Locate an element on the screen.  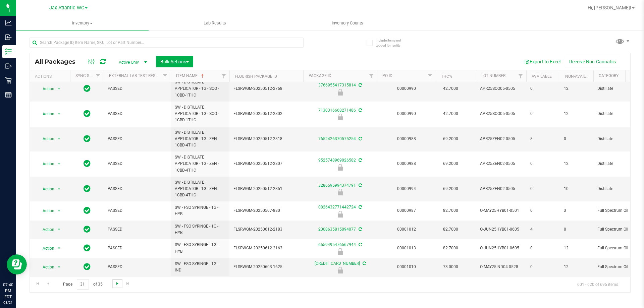
span: APR25ZEN02-0505 is located at coordinates (501, 189).